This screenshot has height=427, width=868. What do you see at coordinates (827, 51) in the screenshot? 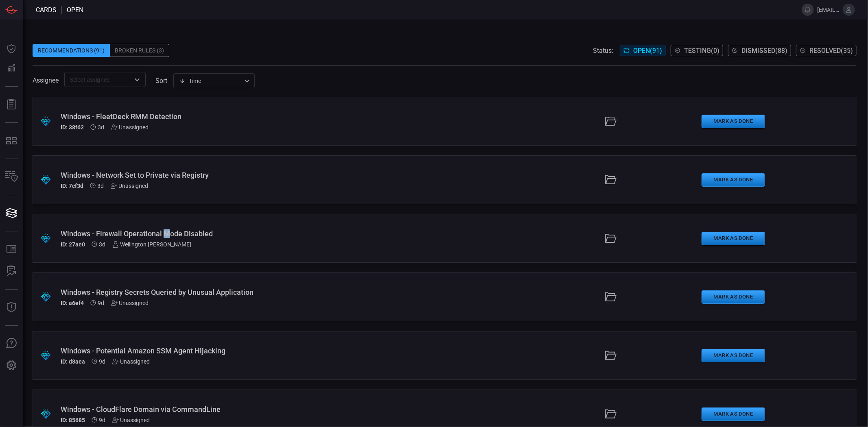
I see `button: Resolved(35)` at bounding box center [827, 51].